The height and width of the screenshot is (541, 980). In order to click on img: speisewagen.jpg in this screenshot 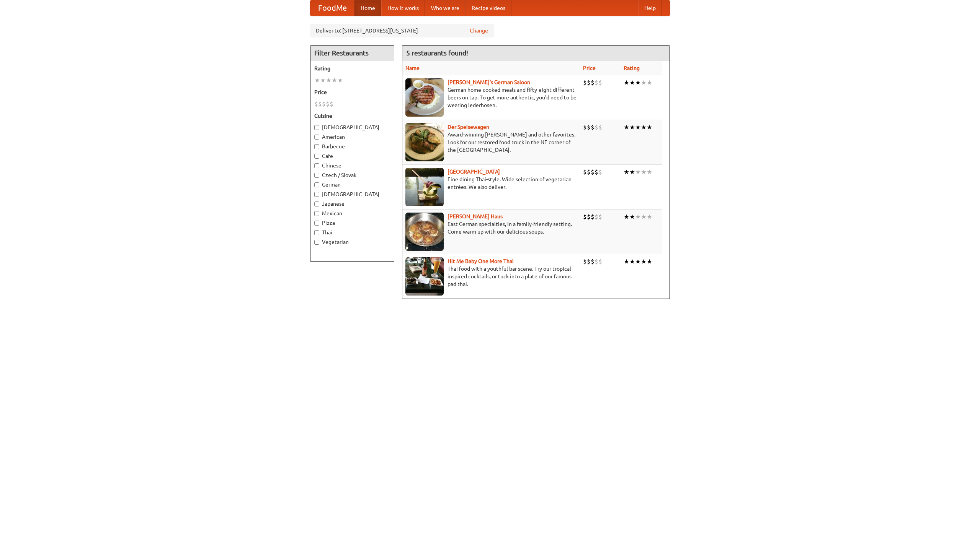, I will do `click(425, 142)`.